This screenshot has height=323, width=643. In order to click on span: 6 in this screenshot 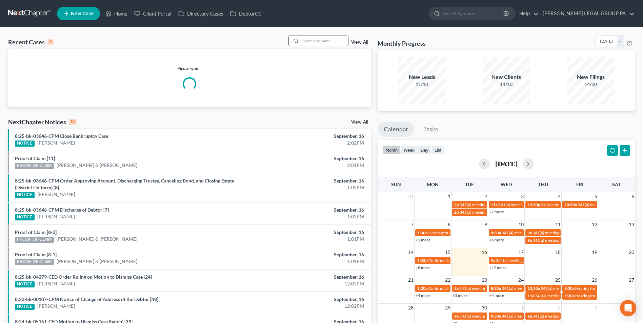, I will do `click(633, 197)`.